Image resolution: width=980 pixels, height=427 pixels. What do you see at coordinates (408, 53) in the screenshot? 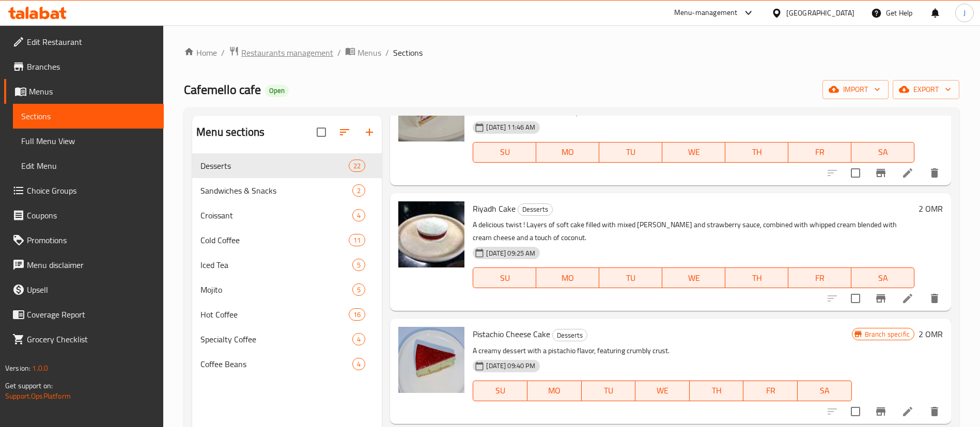
I see `span: Sections` at bounding box center [408, 53].